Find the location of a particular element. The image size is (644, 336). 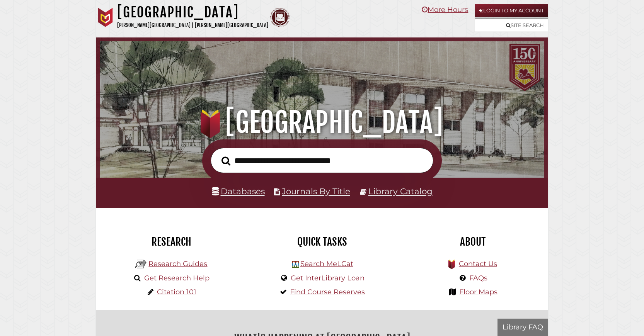

a: Library Catalog is located at coordinates (400, 191).